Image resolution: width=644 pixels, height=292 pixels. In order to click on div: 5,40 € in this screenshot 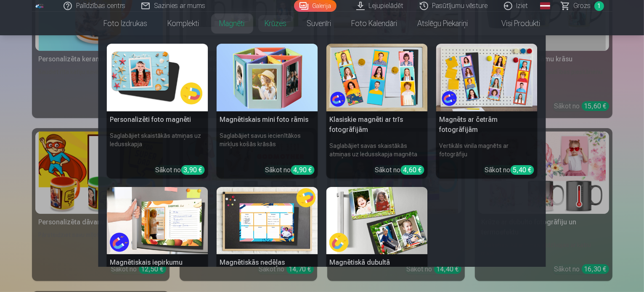, I will do `click(523, 170)`.